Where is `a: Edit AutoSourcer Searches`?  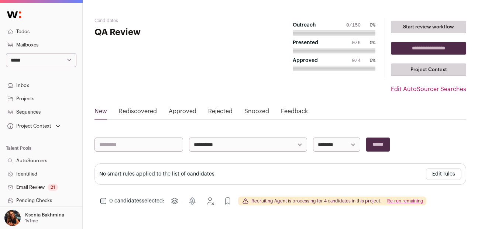 a: Edit AutoSourcer Searches is located at coordinates (428, 89).